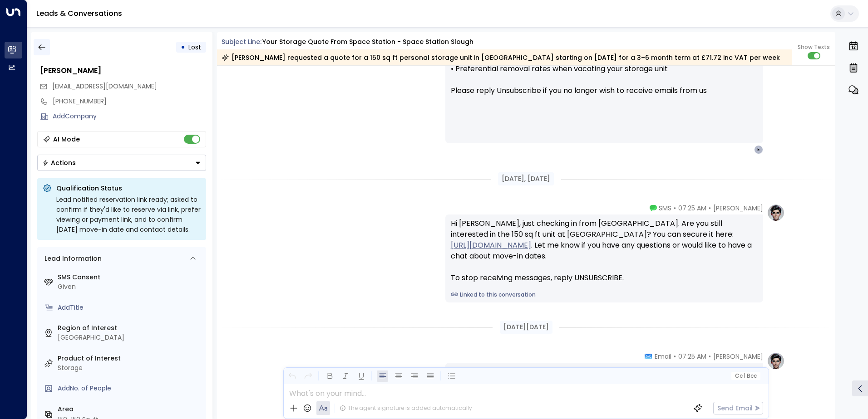 The image size is (868, 419). Describe the element at coordinates (130, 358) in the screenshot. I see `label: Product of Interest` at that location.